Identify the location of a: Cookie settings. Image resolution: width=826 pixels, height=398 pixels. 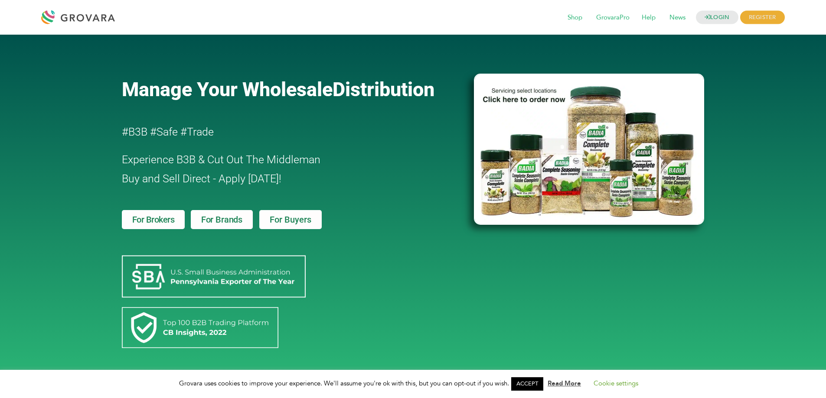
(615, 384).